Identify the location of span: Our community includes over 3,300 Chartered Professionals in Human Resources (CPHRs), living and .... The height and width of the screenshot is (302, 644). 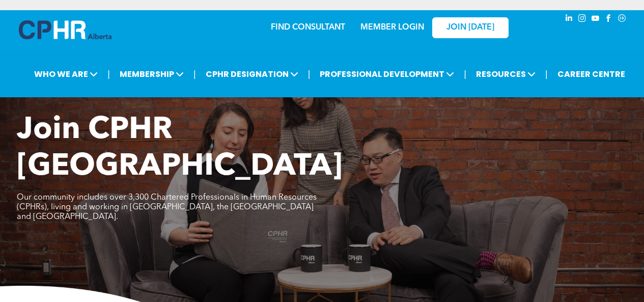
(167, 207).